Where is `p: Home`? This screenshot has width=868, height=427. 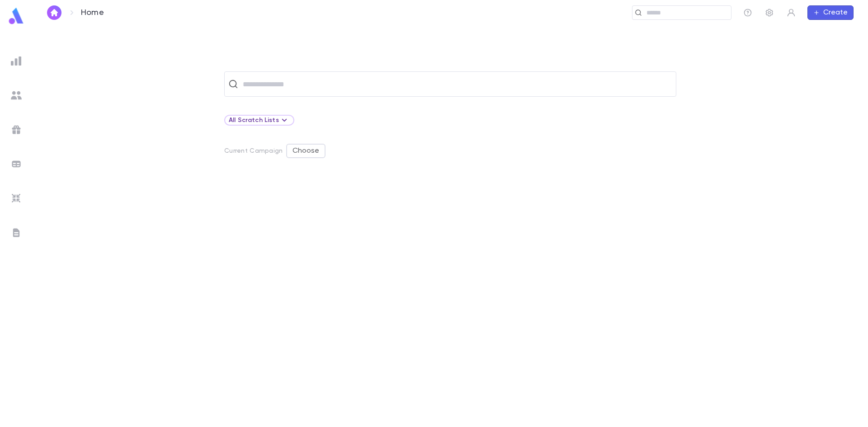
p: Home is located at coordinates (92, 12).